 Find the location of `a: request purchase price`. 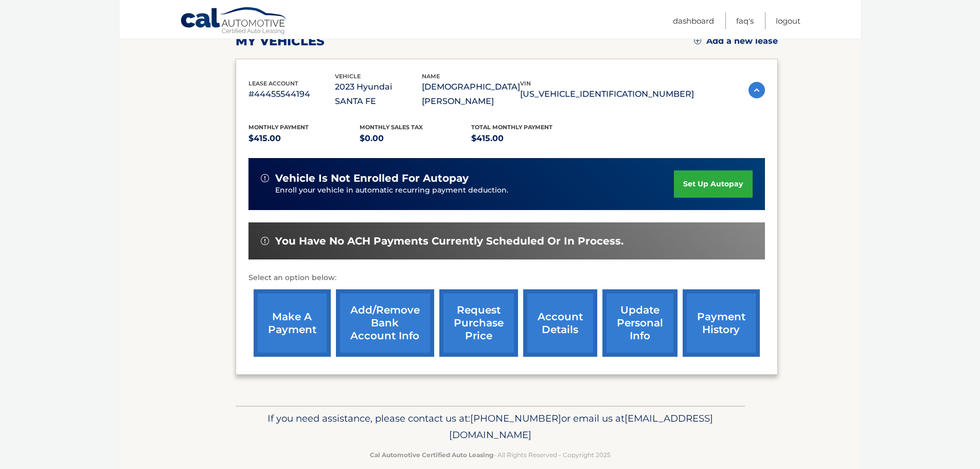

a: request purchase price is located at coordinates (479, 323).